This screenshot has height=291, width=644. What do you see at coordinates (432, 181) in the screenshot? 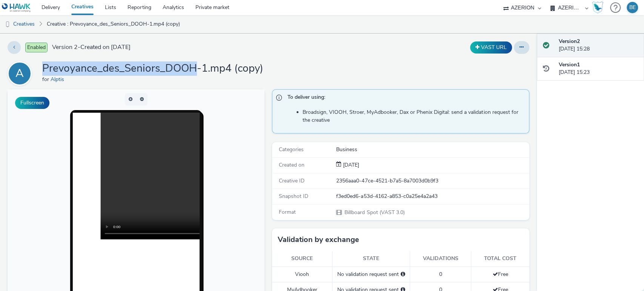
I see `div: 2356aaa0-47ce-4521-b7a5-8a7003d0b9f3` at bounding box center [432, 181].